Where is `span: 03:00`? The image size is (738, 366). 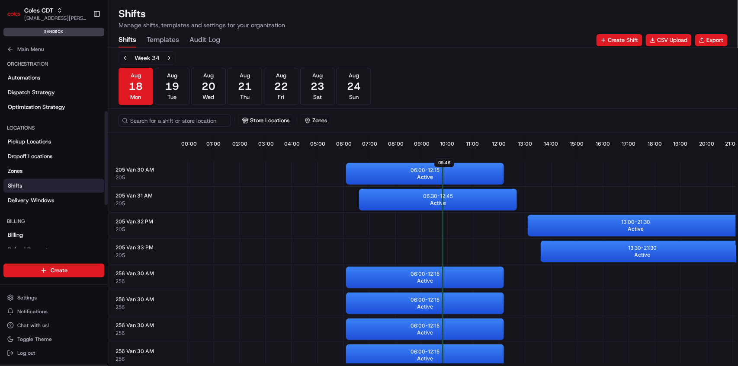 span: 03:00 is located at coordinates (266, 144).